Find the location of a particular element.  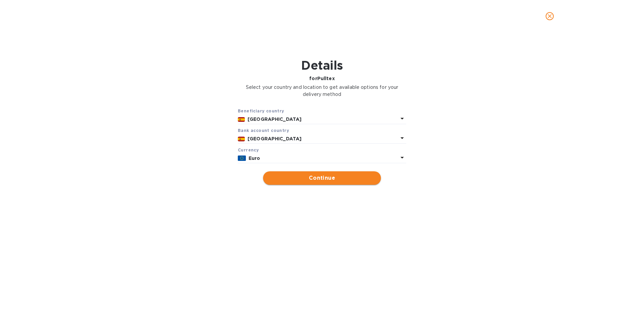

button: close is located at coordinates (550, 16).